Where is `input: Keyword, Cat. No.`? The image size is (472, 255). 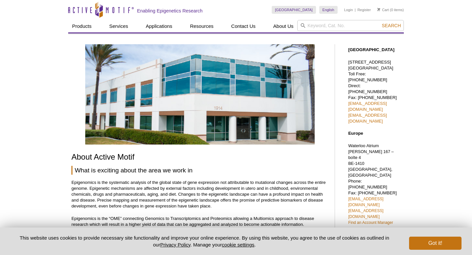 input: Keyword, Cat. No. is located at coordinates (350, 26).